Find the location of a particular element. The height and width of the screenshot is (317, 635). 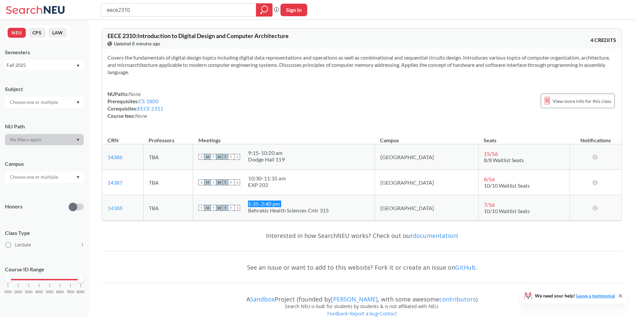

button: CPS is located at coordinates (37, 33).